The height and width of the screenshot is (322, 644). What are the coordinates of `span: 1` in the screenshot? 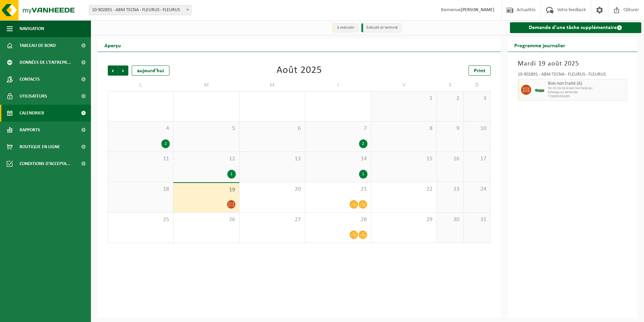 It's located at (404, 98).